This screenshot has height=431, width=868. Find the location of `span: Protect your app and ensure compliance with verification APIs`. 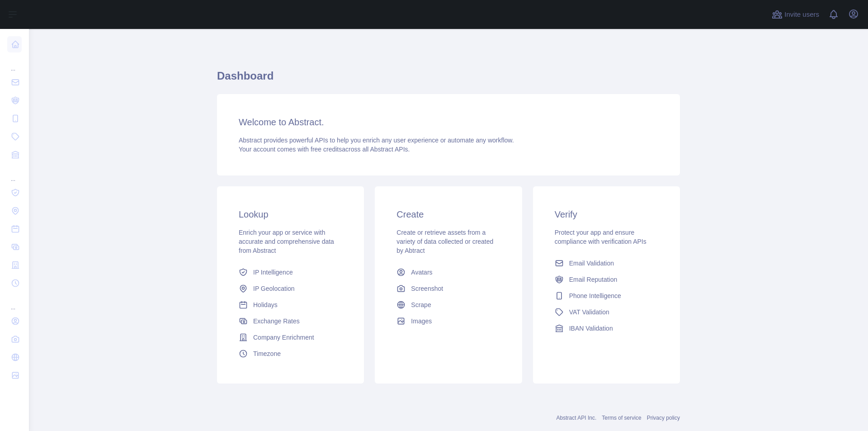

span: Protect your app and ensure compliance with verification APIs is located at coordinates (600, 237).